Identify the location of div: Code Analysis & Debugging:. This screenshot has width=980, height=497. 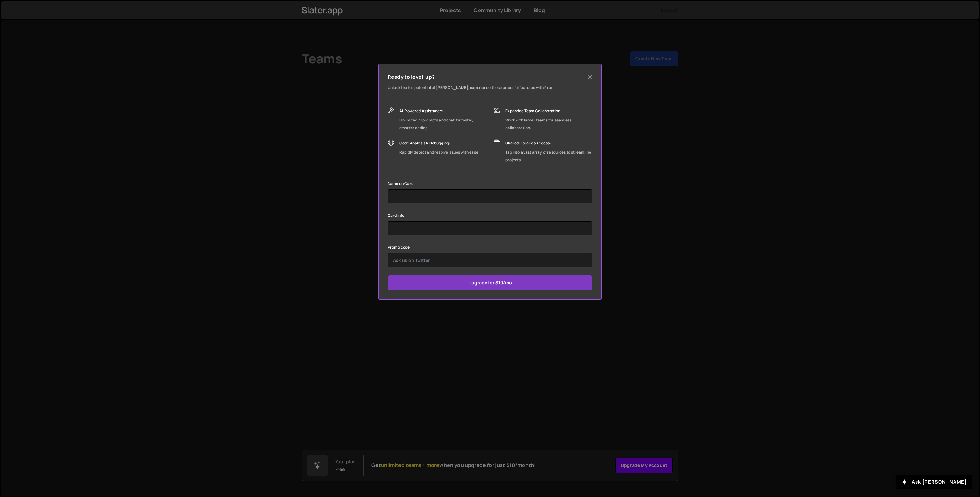
(440, 143).